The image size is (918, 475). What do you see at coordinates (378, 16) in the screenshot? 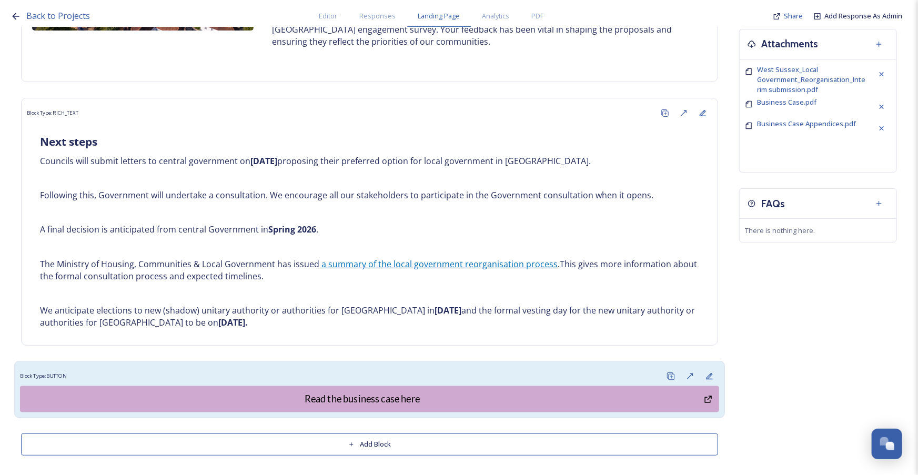
I see `span: Responses` at bounding box center [378, 16].